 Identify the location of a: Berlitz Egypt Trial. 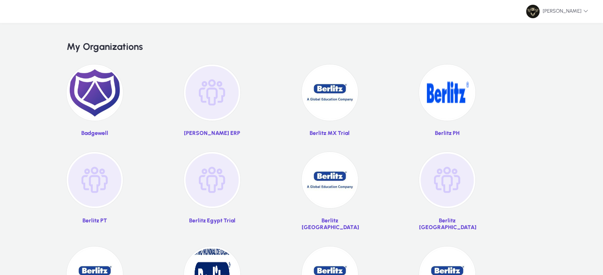
(212, 194).